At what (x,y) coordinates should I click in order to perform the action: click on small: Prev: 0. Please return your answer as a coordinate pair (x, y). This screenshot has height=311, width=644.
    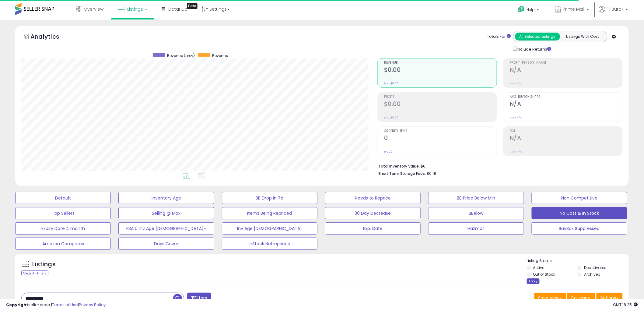
    Looking at the image, I should click on (389, 152).